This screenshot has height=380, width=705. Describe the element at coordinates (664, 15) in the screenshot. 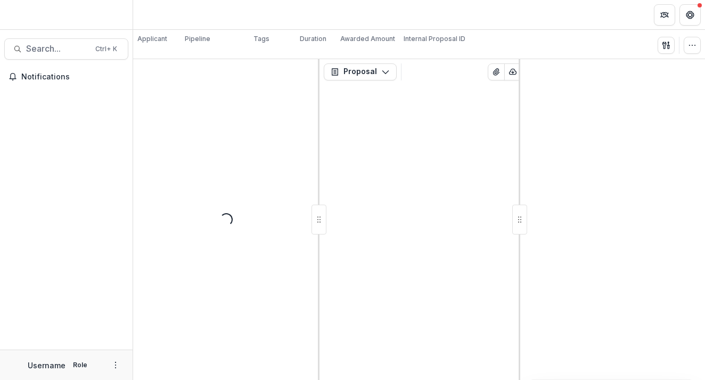

I see `button: Partners` at that location.